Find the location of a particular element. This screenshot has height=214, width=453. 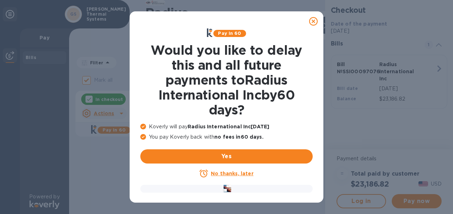

p: You pay Koverly back with is located at coordinates (226, 137).